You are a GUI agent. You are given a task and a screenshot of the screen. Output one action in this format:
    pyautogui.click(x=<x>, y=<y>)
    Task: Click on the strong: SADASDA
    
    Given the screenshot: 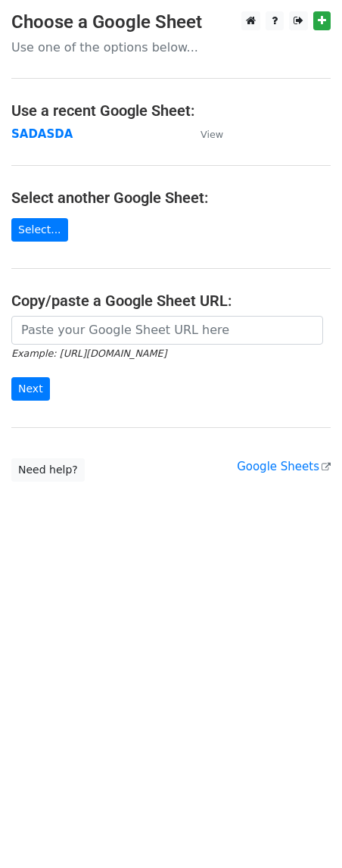 What is the action you would take?
    pyautogui.click(x=42, y=134)
    